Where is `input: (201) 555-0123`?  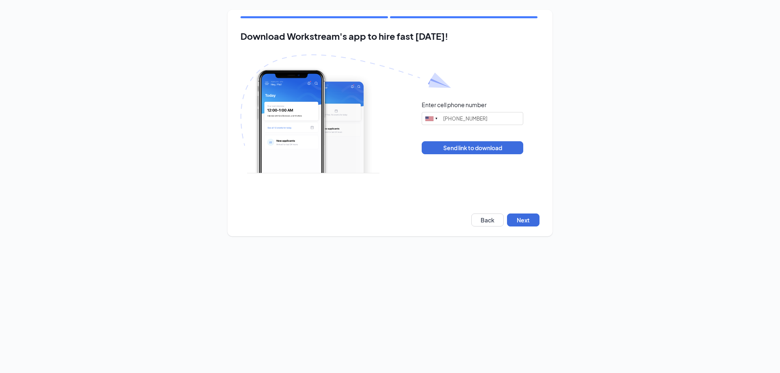 input: (201) 555-0123 is located at coordinates (473, 119).